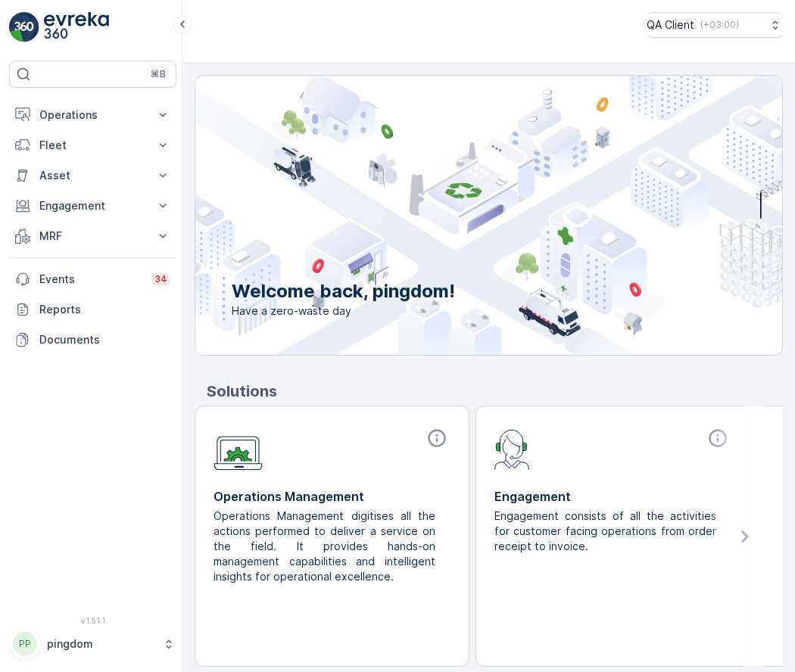  What do you see at coordinates (715, 25) in the screenshot?
I see `button: QA Client(+03:00)` at bounding box center [715, 25].